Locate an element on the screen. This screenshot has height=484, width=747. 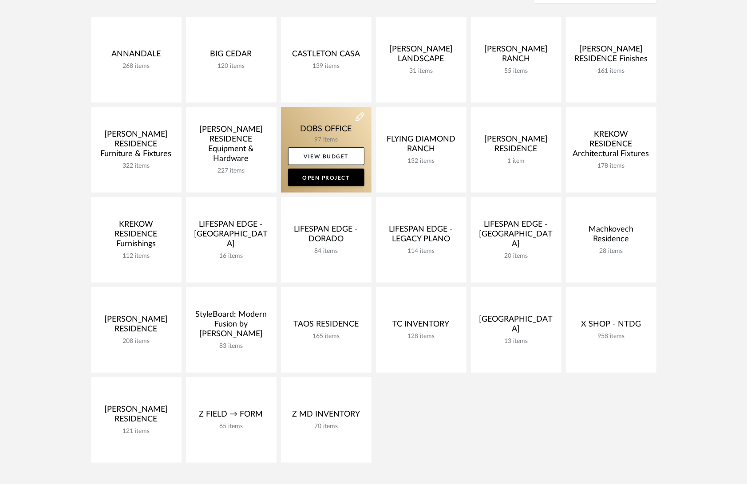
div: 132 items is located at coordinates (421, 161).